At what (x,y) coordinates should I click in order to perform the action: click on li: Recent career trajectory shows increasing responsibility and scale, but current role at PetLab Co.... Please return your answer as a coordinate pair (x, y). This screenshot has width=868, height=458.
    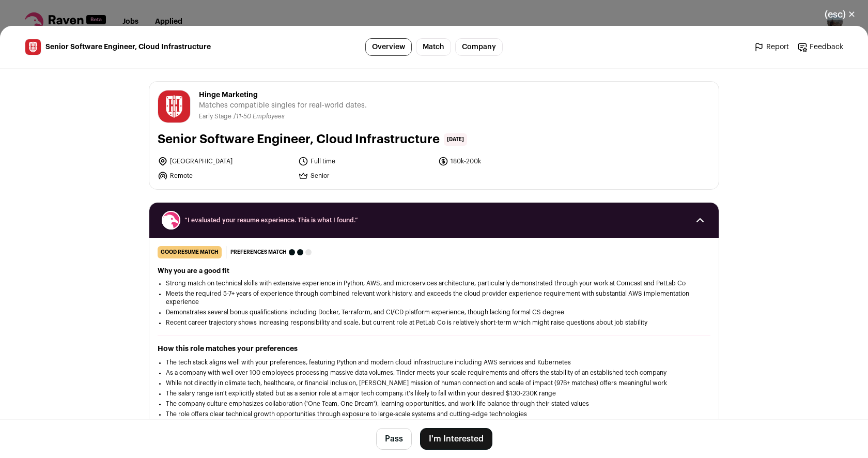
    Looking at the image, I should click on (434, 322).